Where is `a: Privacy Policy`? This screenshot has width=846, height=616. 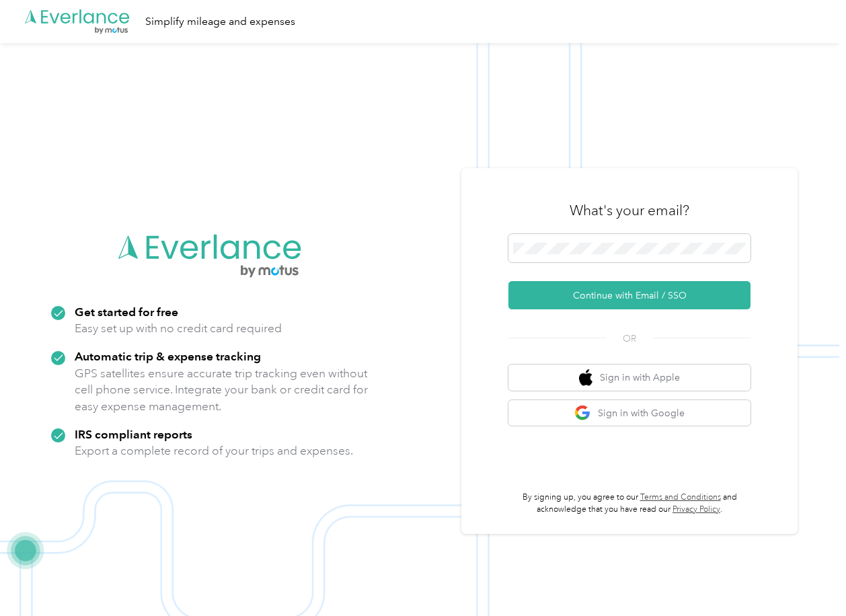 a: Privacy Policy is located at coordinates (696, 509).